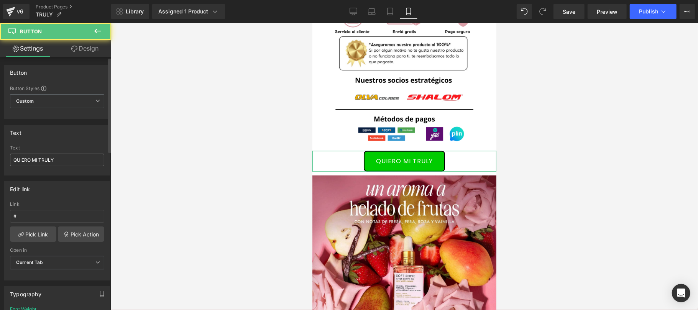 The height and width of the screenshot is (310, 698). Describe the element at coordinates (130, 11) in the screenshot. I see `a: New Library` at that location.